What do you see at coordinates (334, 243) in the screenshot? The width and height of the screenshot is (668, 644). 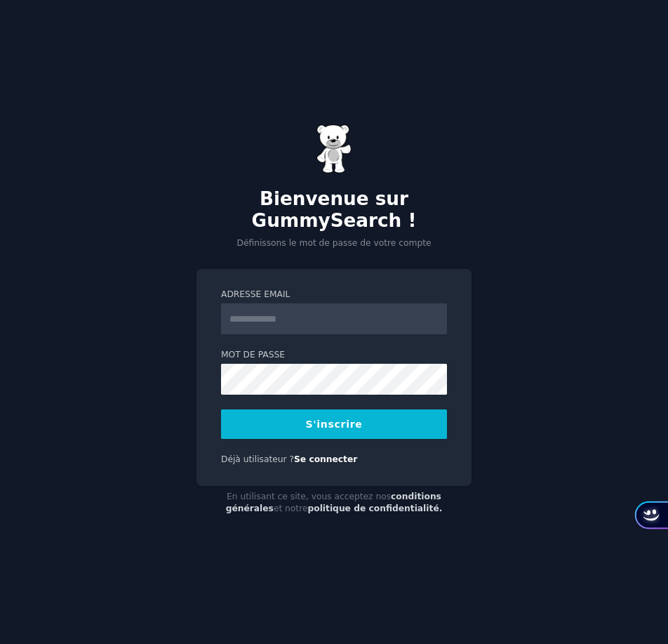 I see `font: Définissons le mot de passe de votre compte` at bounding box center [334, 243].